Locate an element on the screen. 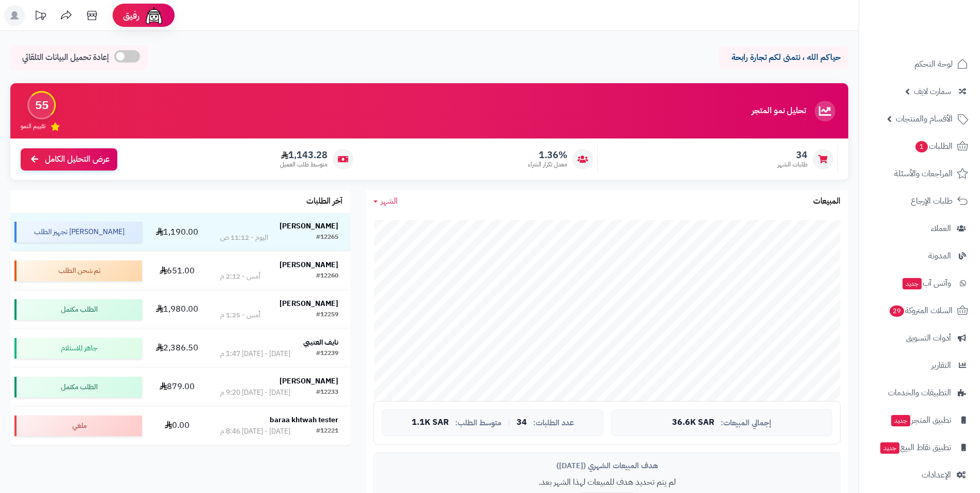 Image resolution: width=980 pixels, height=493 pixels. a: الطلبات1 is located at coordinates (919, 146).